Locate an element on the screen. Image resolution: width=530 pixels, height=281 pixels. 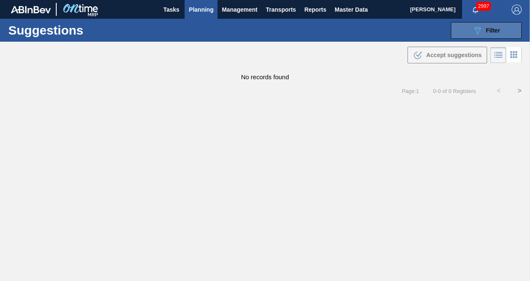
span: 0 - 0 of 0 Registers is located at coordinates (454, 91).